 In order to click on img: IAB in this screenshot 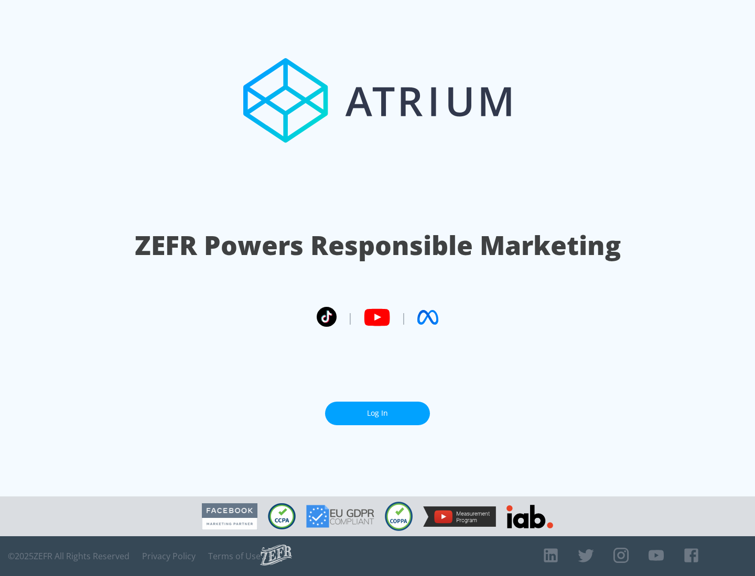, I will do `click(529, 517)`.